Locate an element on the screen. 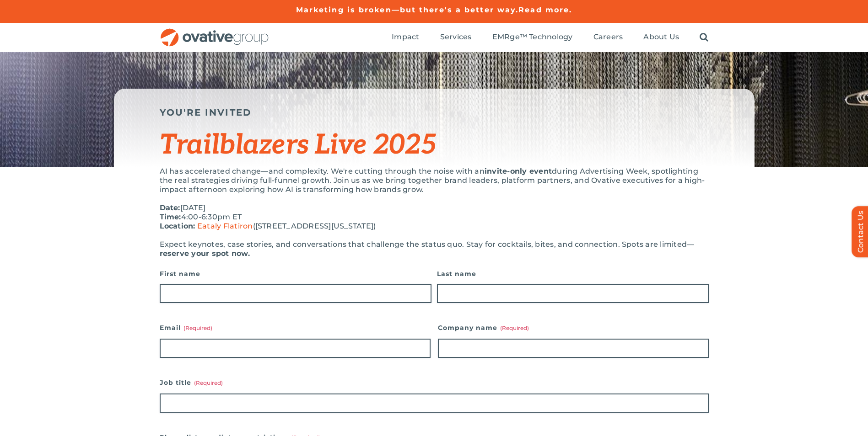 This screenshot has width=868, height=436. span: Trailblazers Live 2025 is located at coordinates (298, 145).